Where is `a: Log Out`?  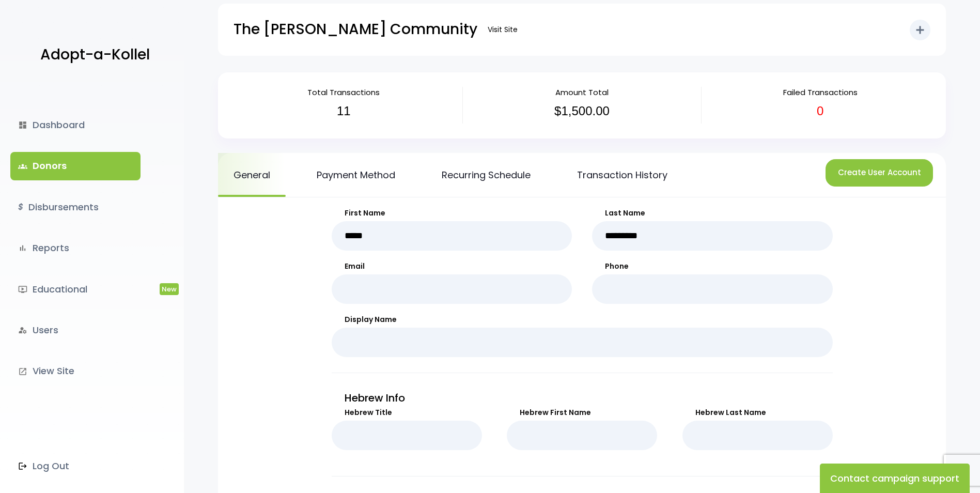 a: Log Out is located at coordinates (76, 467).